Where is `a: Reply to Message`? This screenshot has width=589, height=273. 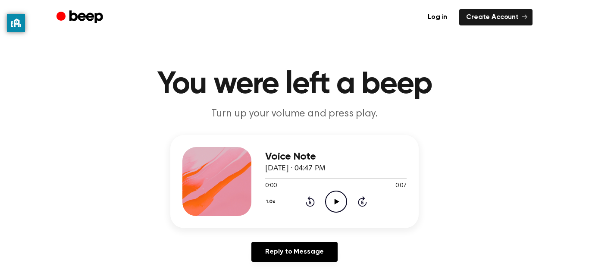 a: Reply to Message is located at coordinates (294, 252).